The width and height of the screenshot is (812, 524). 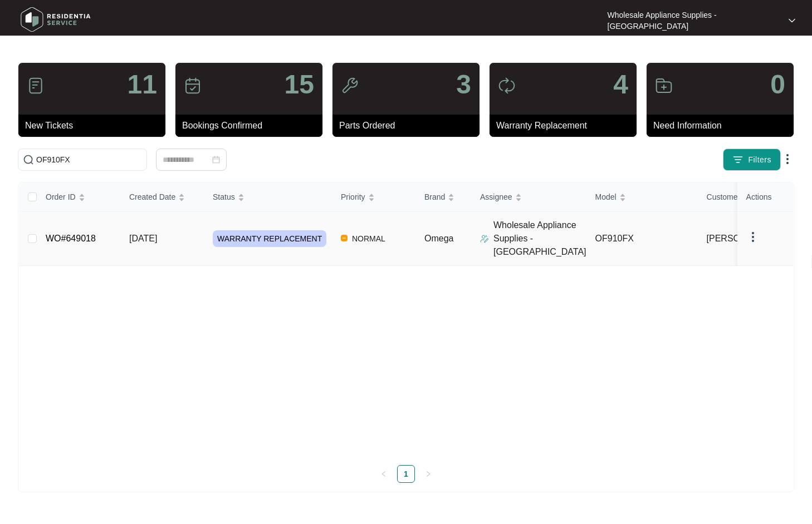 What do you see at coordinates (384, 474) in the screenshot?
I see `button: left` at bounding box center [384, 474].